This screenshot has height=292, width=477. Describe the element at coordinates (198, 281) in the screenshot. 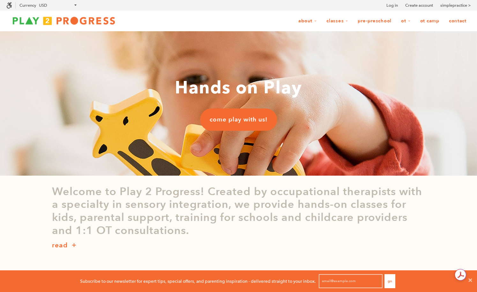

I see `p: Subscribe to our newsletter for expert tips, special offers, and parenting inspiration - delivere...` at that location.